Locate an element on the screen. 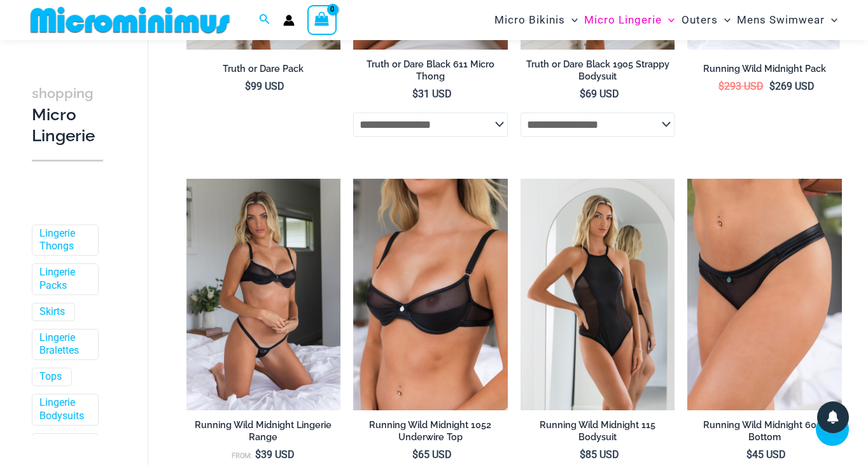 This screenshot has width=868, height=465. a: Lingerie Packs is located at coordinates (64, 280).